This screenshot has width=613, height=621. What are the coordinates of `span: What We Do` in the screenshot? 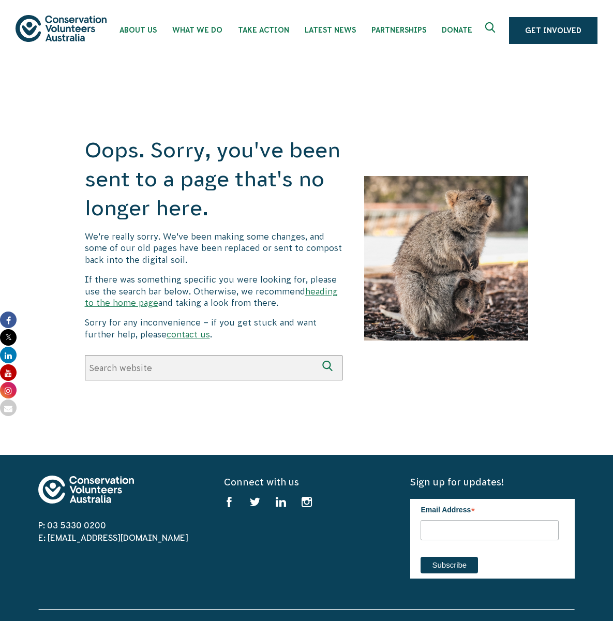 It's located at (197, 30).